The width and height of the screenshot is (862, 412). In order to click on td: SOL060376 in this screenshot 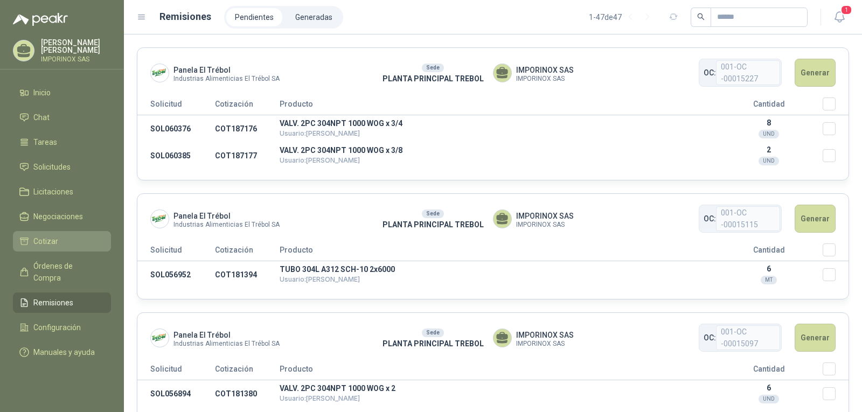, I will do `click(176, 129)`.